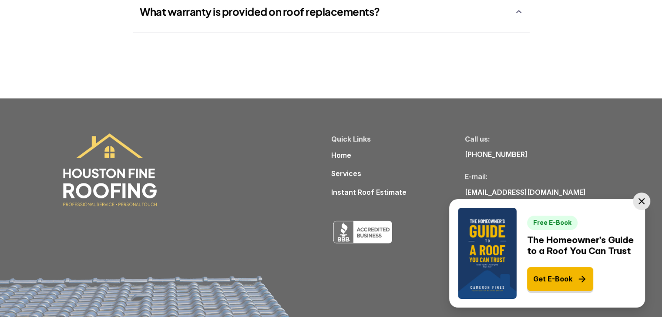  Describe the element at coordinates (553, 223) in the screenshot. I see `h2: Free E-Book` at that location.